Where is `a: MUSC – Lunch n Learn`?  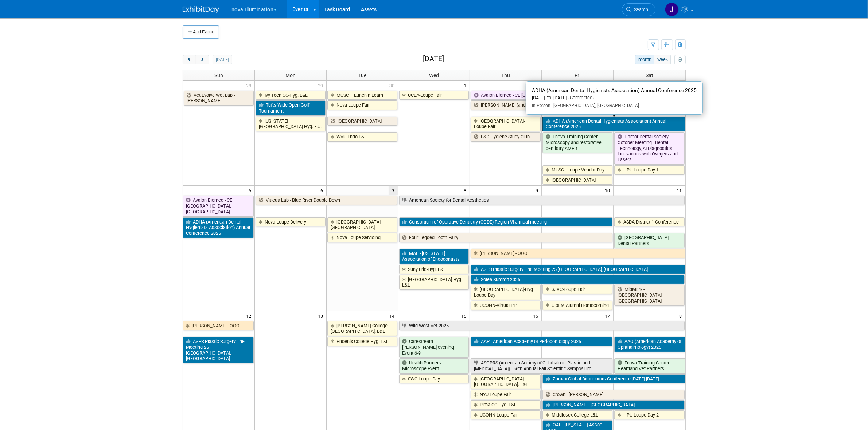 a: MUSC – Lunch n Learn is located at coordinates (362, 95).